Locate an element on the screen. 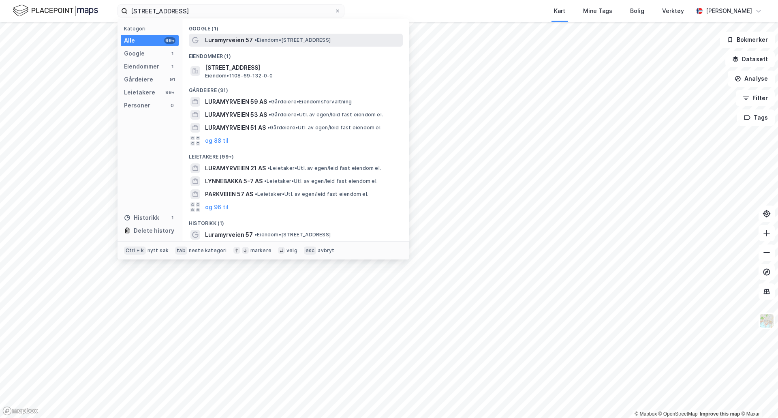 The width and height of the screenshot is (778, 418). div: Verktøy is located at coordinates (673, 11).